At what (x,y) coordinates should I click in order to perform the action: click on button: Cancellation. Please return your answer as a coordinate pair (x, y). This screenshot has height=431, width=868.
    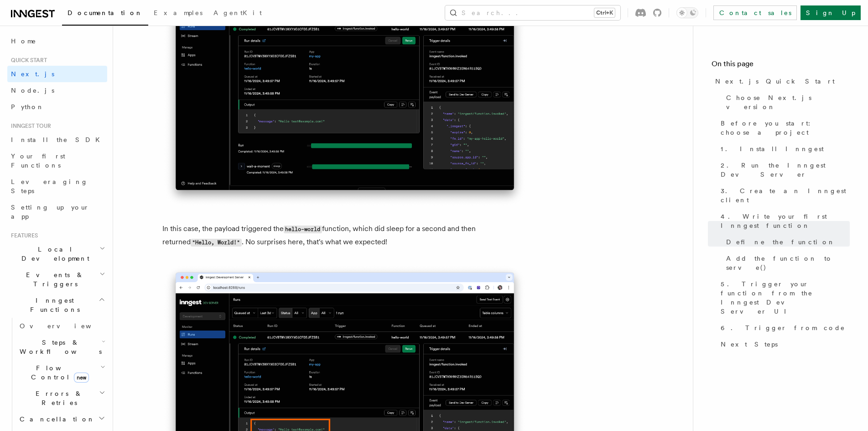
    Looking at the image, I should click on (62, 419).